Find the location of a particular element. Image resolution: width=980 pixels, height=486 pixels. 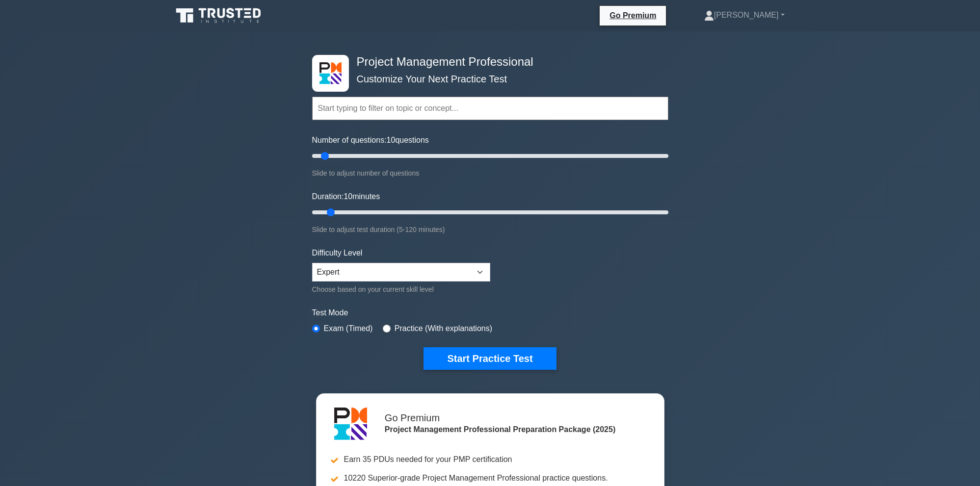

div: Slide to adjust number of questions is located at coordinates (490, 173).